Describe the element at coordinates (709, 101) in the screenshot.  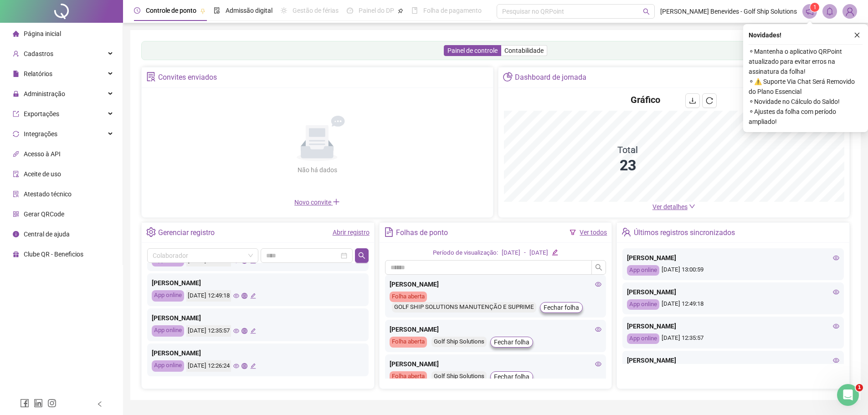
I see `span: reload` at that location.